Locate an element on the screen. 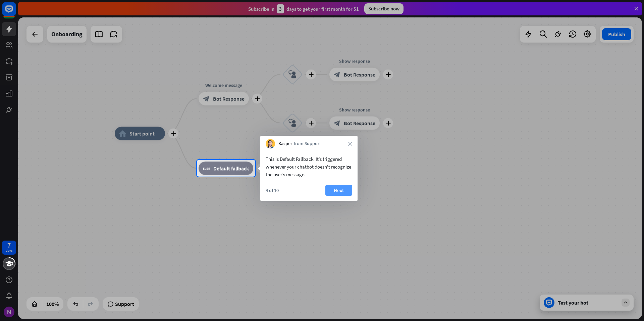 The height and width of the screenshot is (321, 644). button: Open LiveChat chat widget is located at coordinates (15, 13).